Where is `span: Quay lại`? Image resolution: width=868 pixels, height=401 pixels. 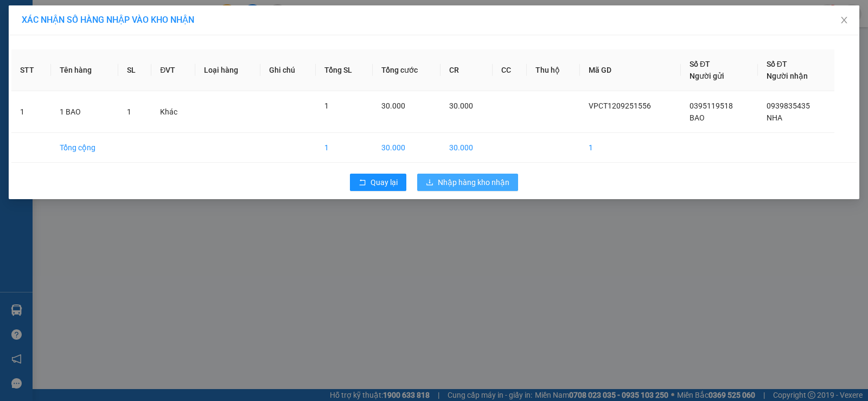
span: Quay lại is located at coordinates (384, 182).